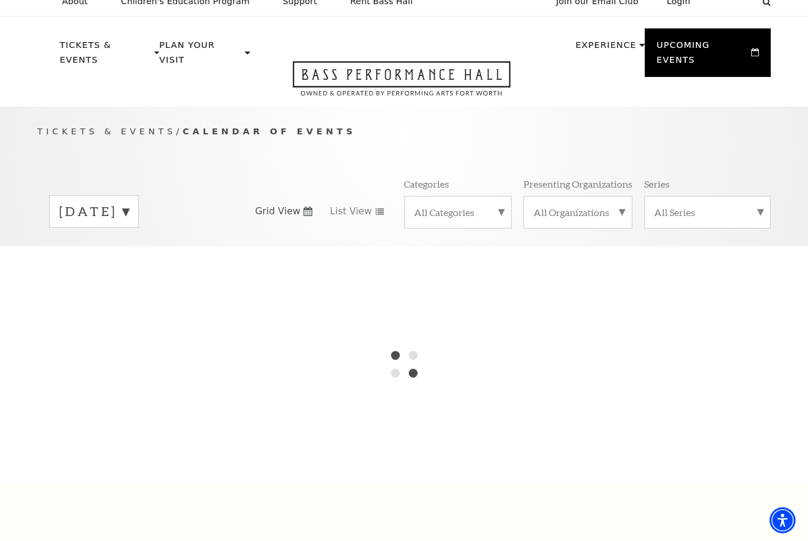 This screenshot has height=541, width=808. Describe the element at coordinates (578, 212) in the screenshot. I see `label: All Organizations` at that location.